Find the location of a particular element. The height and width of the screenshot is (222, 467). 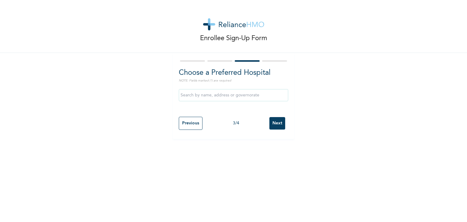

input: Next is located at coordinates (278, 123).